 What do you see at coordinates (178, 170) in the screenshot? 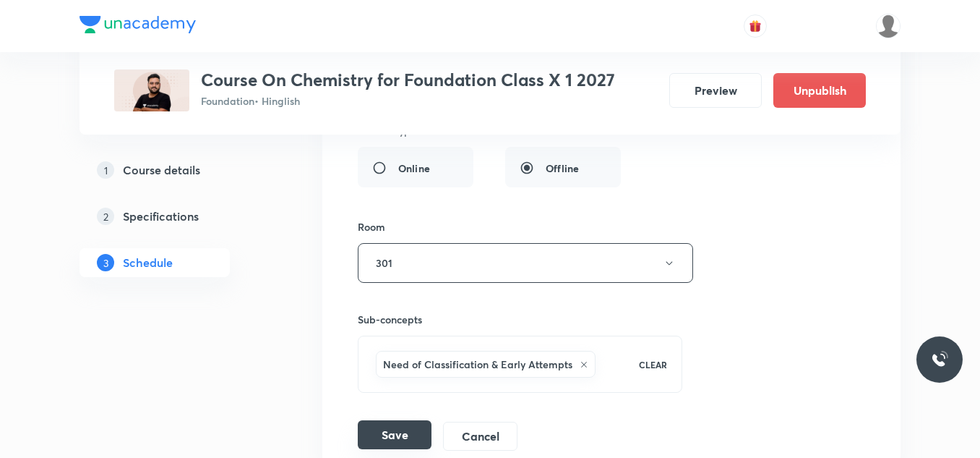
I see `a: 1Course details` at bounding box center [178, 170].